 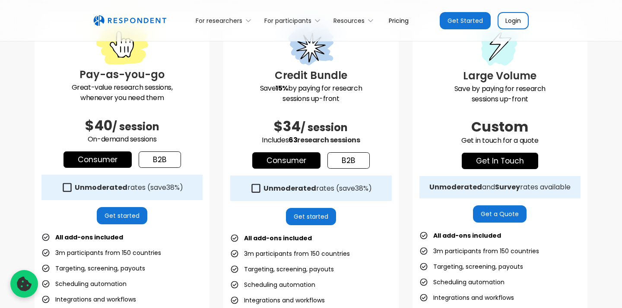 What do you see at coordinates (122, 75) in the screenshot?
I see `h3: Pay-as-you-go` at bounding box center [122, 75].